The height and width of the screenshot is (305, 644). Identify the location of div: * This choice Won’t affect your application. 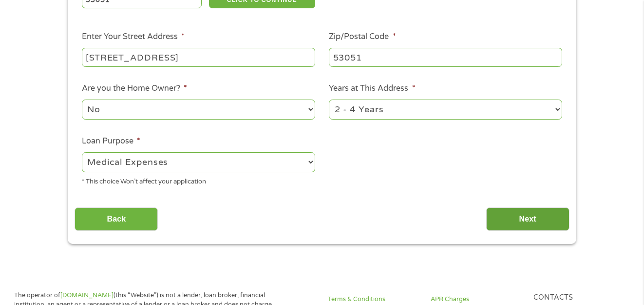
(198, 180).